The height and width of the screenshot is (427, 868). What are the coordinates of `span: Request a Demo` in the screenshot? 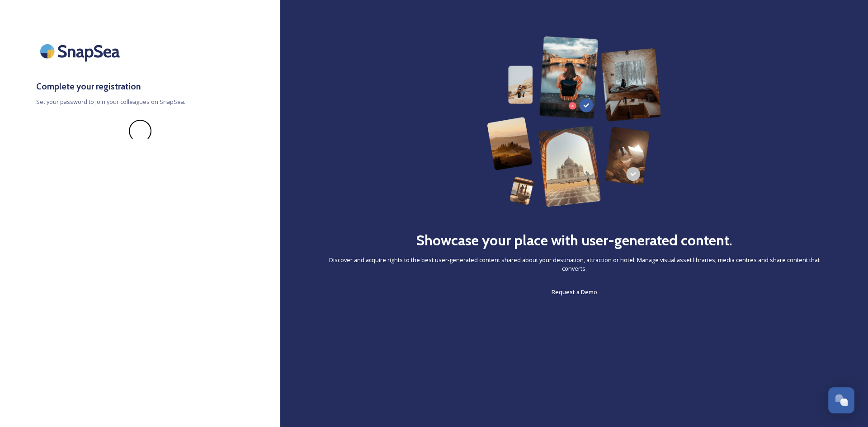 It's located at (574, 292).